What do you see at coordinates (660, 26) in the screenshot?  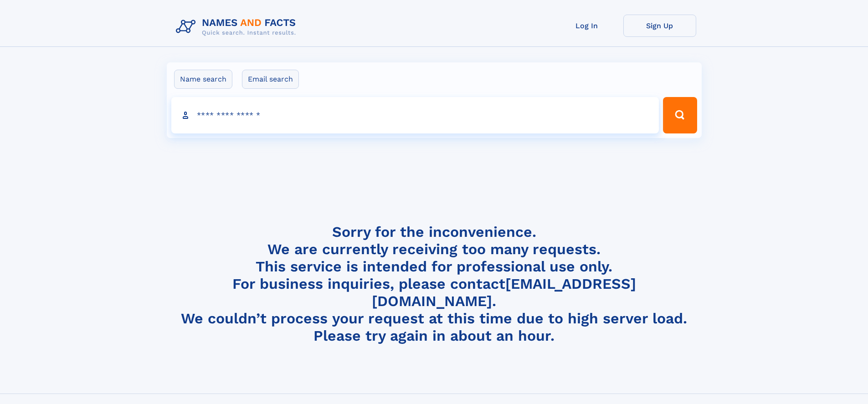 I see `a: Sign Up` at bounding box center [660, 26].